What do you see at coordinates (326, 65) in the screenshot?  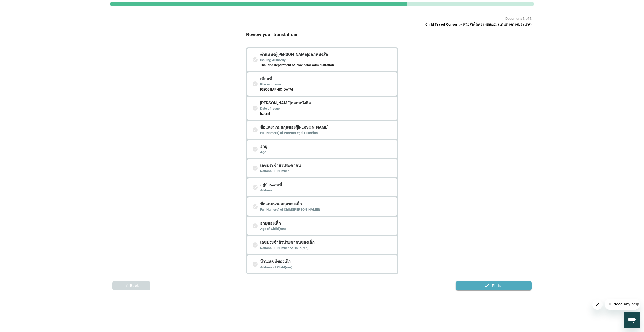 I see `h5: Thailand Department of Provincial Administration` at bounding box center [326, 65].